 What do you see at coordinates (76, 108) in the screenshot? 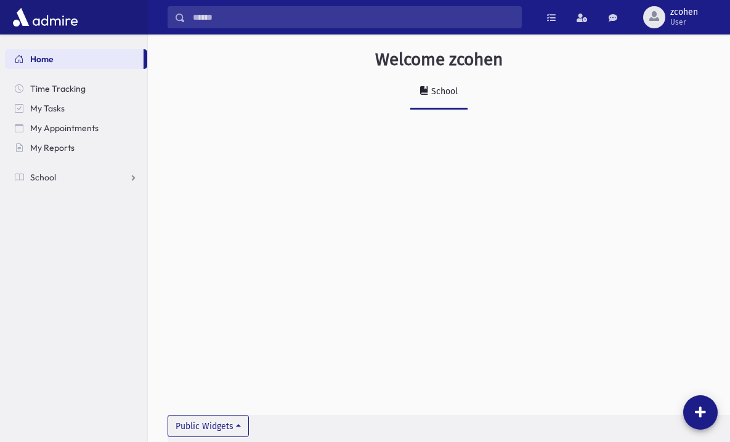
I see `a: My Tasks` at bounding box center [76, 108].